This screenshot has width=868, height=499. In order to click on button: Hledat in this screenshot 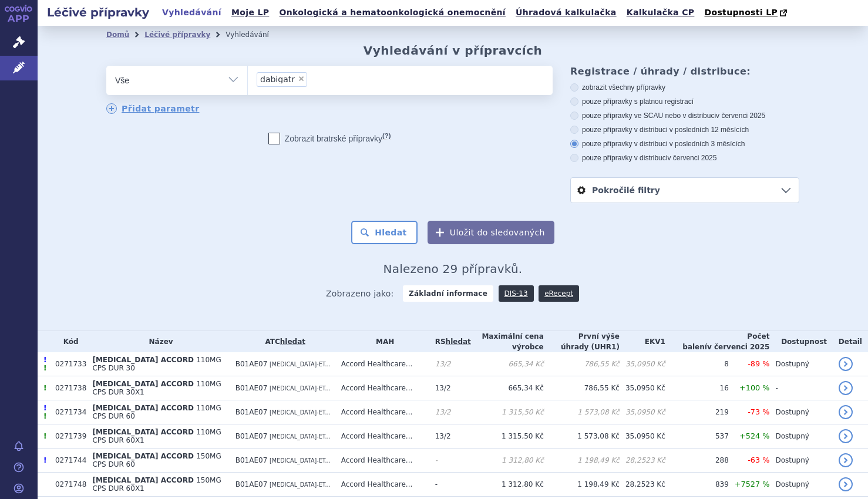, I will do `click(384, 232)`.